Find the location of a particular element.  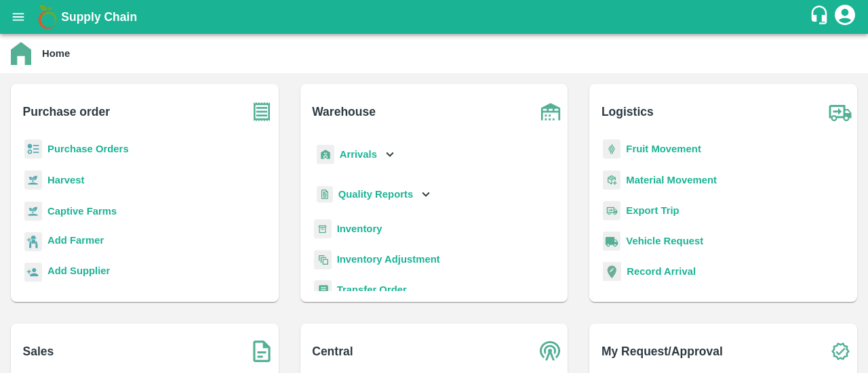

img: fruit is located at coordinates (612, 149).